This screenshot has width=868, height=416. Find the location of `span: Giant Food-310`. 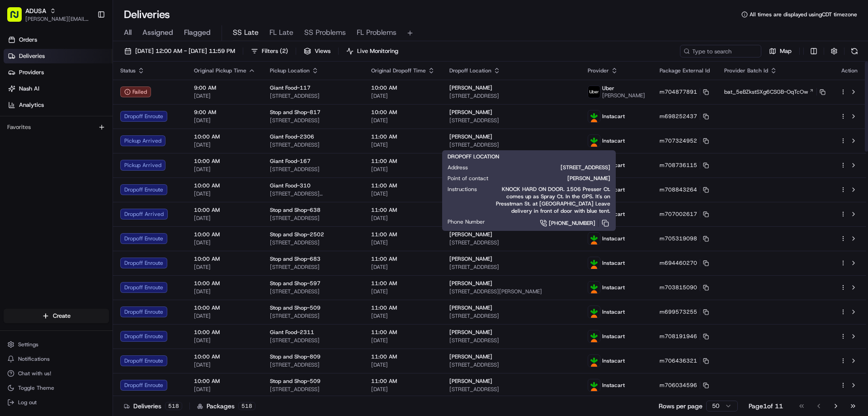

span: Giant Food-310 is located at coordinates (291, 185).